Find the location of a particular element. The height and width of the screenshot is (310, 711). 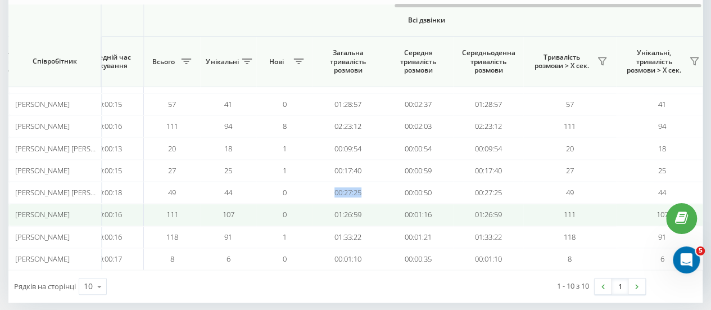

span: Рядків на сторінці is located at coordinates (45, 286).